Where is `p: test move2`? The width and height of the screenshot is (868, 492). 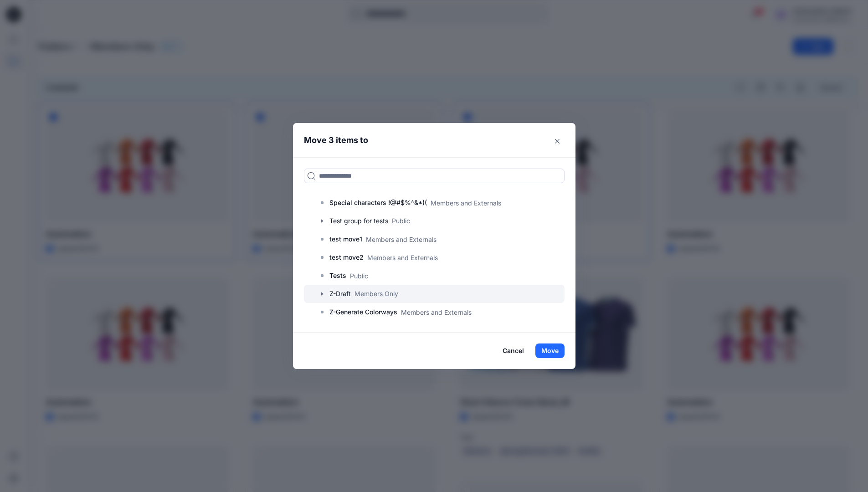 p: test move2 is located at coordinates (346, 258).